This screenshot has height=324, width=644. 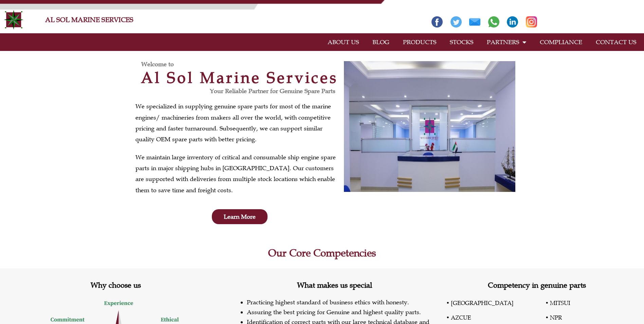 I want to click on a: STOCKS, so click(x=461, y=42).